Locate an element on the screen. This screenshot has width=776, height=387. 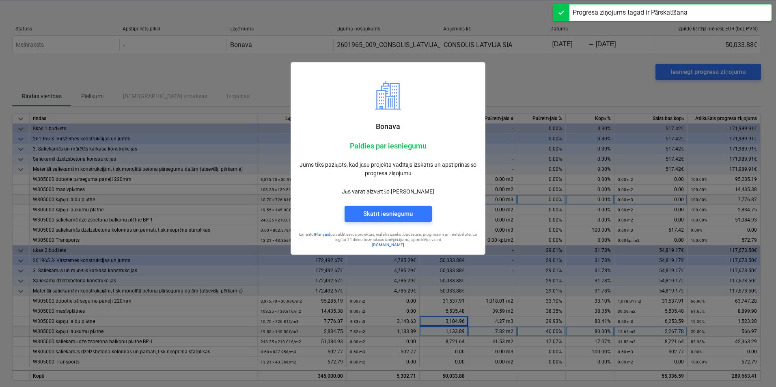
a: Planyard is located at coordinates (323, 234).